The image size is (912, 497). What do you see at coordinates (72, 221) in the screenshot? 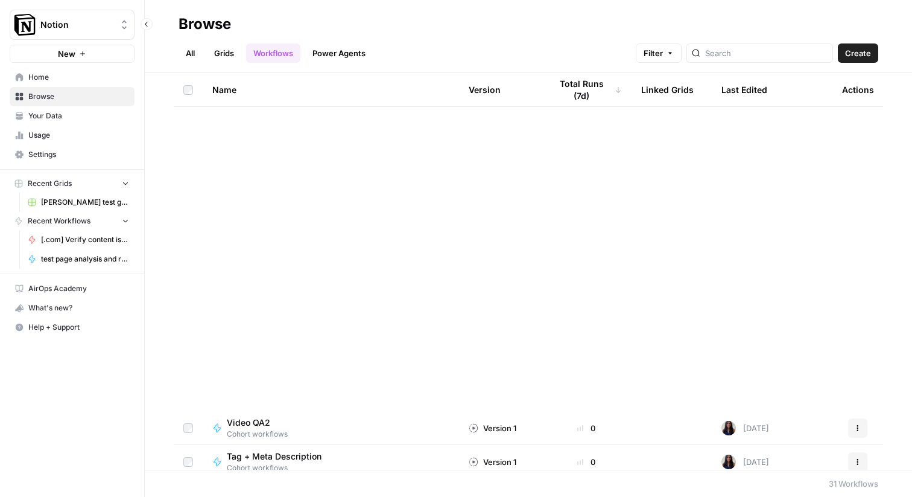
I see `button: Recent Workflows` at bounding box center [72, 221].